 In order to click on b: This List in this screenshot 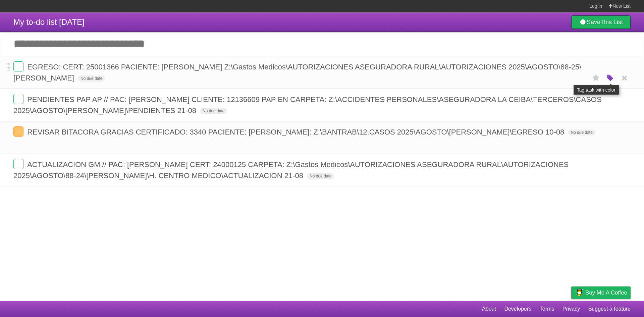, I will do `click(611, 22)`.